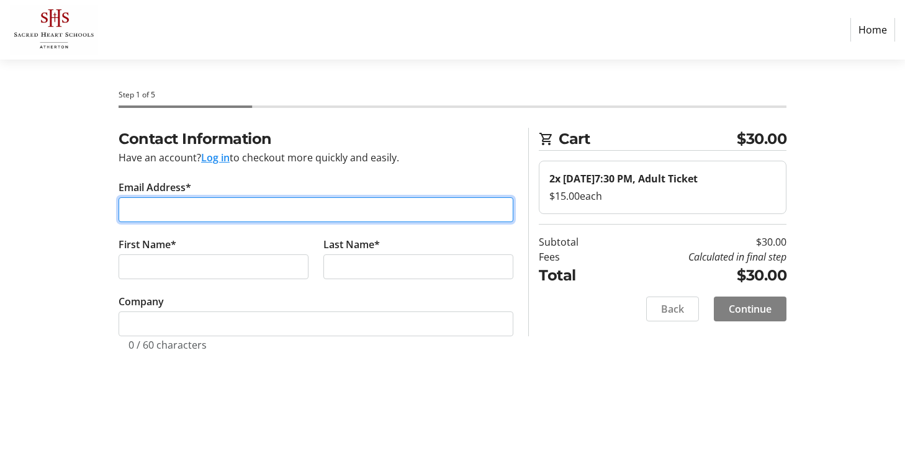 The height and width of the screenshot is (456, 905). Describe the element at coordinates (168, 345) in the screenshot. I see `tr-character-limit: 0 / 60 characters` at that location.